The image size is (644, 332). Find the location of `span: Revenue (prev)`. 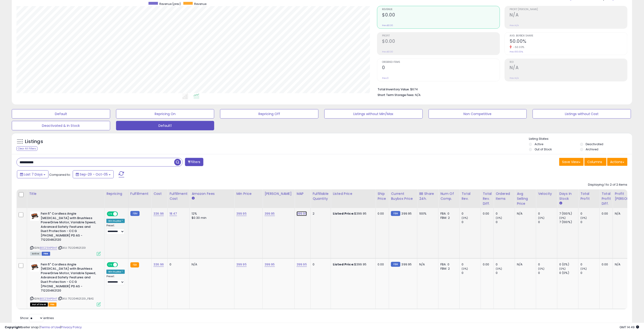

span: Revenue (prev) is located at coordinates (170, 4).